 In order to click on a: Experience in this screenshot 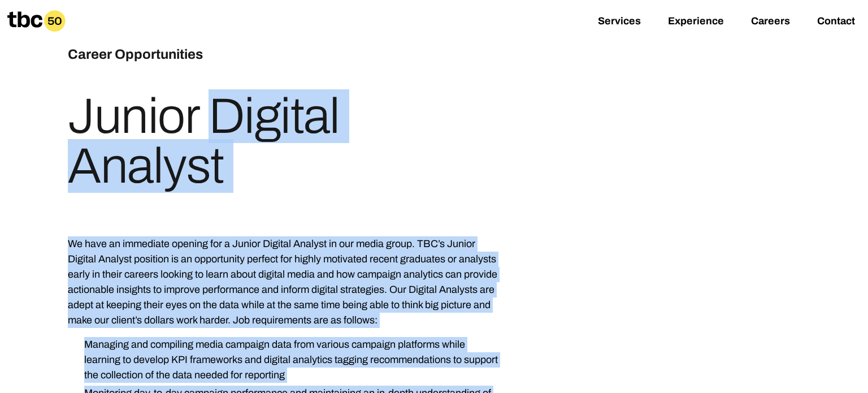, I will do `click(695, 22)`.